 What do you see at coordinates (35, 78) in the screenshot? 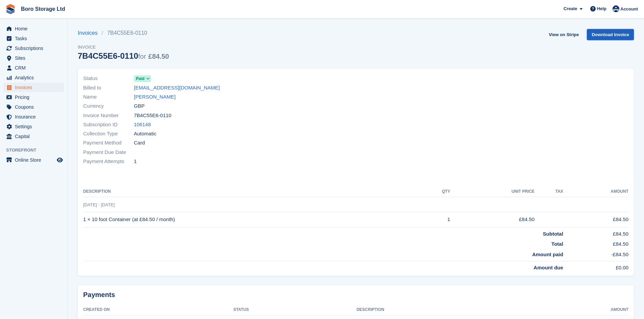
I see `span: Analytics` at bounding box center [35, 78].